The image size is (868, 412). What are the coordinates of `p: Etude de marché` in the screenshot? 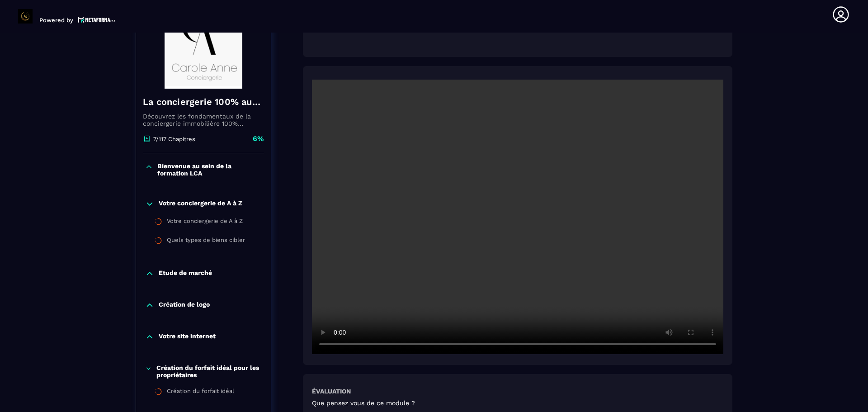 It's located at (186, 274).